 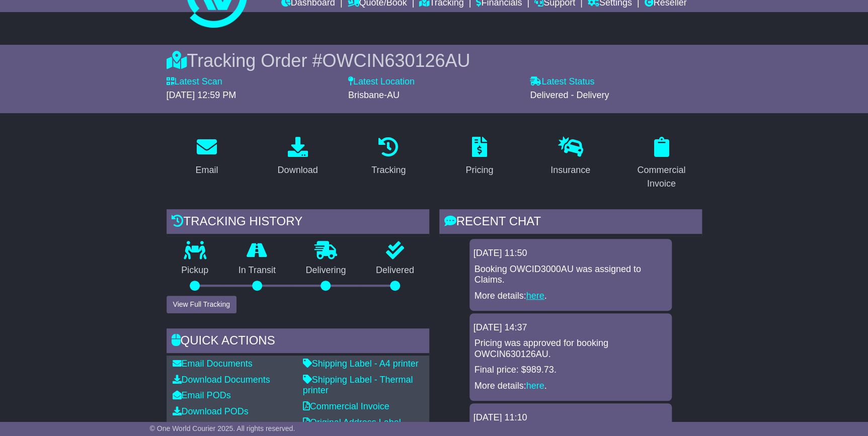 What do you see at coordinates (395, 271) in the screenshot?
I see `p: Delivered` at bounding box center [395, 271].